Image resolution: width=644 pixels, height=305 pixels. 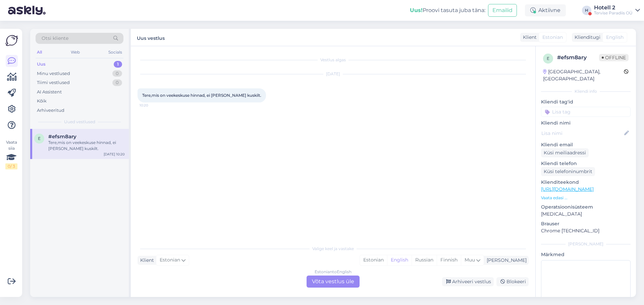 I want to click on img: Askly Logo, so click(x=12, y=40).